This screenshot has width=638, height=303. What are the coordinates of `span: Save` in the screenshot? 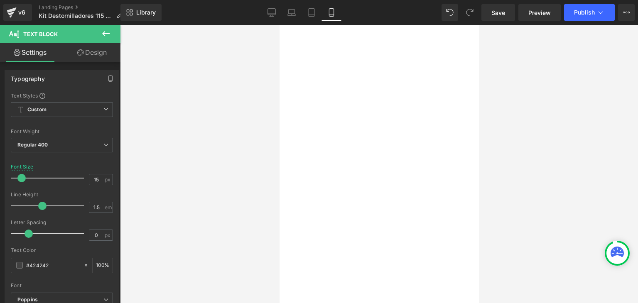 It's located at (498, 12).